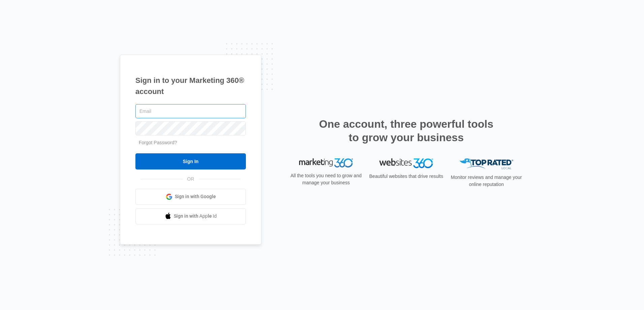 The image size is (644, 310). I want to click on img: Marketing 360, so click(326, 163).